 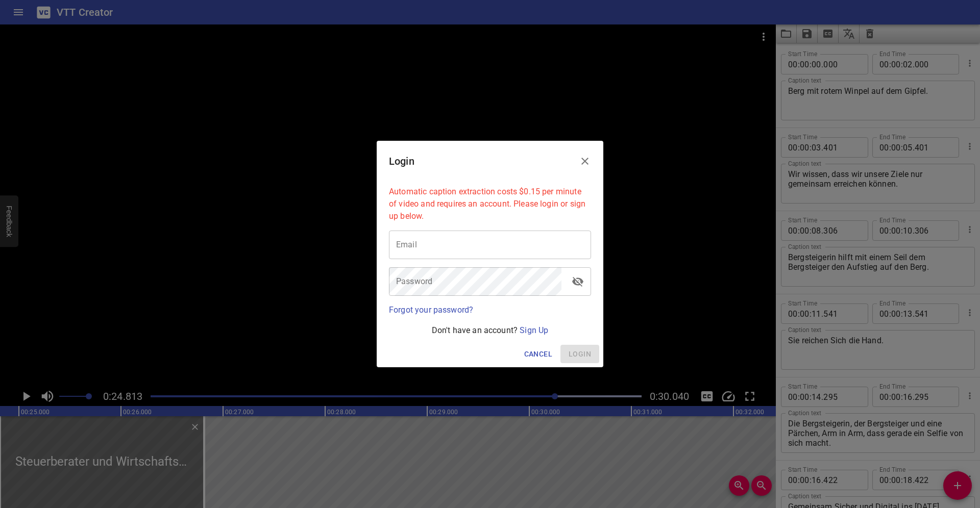 What do you see at coordinates (490, 330) in the screenshot?
I see `p: Don't have an account?` at bounding box center [490, 330].